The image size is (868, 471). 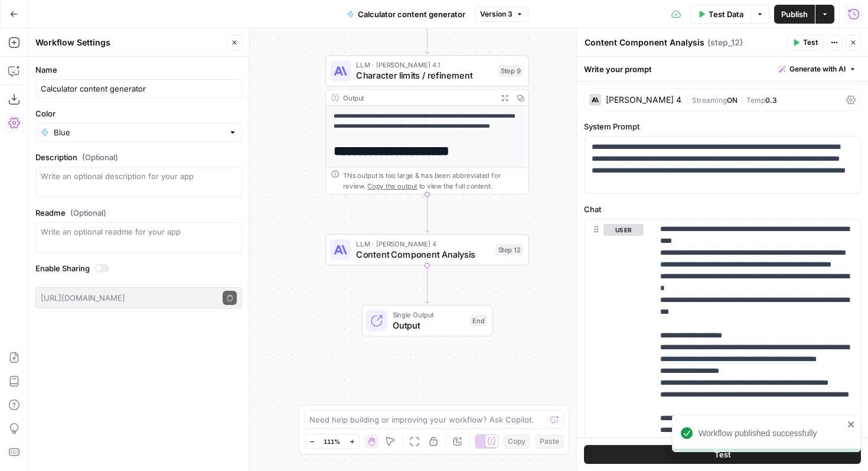 I want to click on label: Readme, so click(x=139, y=213).